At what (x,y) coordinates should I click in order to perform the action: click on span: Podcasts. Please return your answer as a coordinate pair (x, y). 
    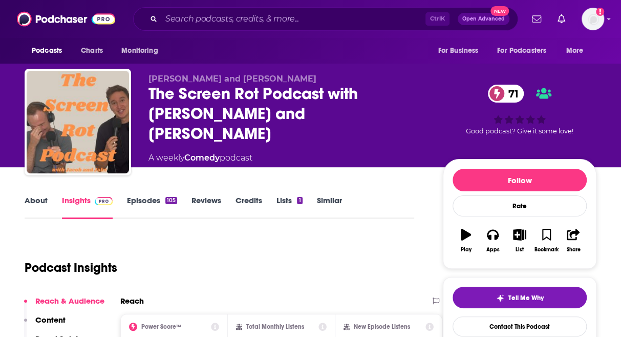
    Looking at the image, I should click on (47, 51).